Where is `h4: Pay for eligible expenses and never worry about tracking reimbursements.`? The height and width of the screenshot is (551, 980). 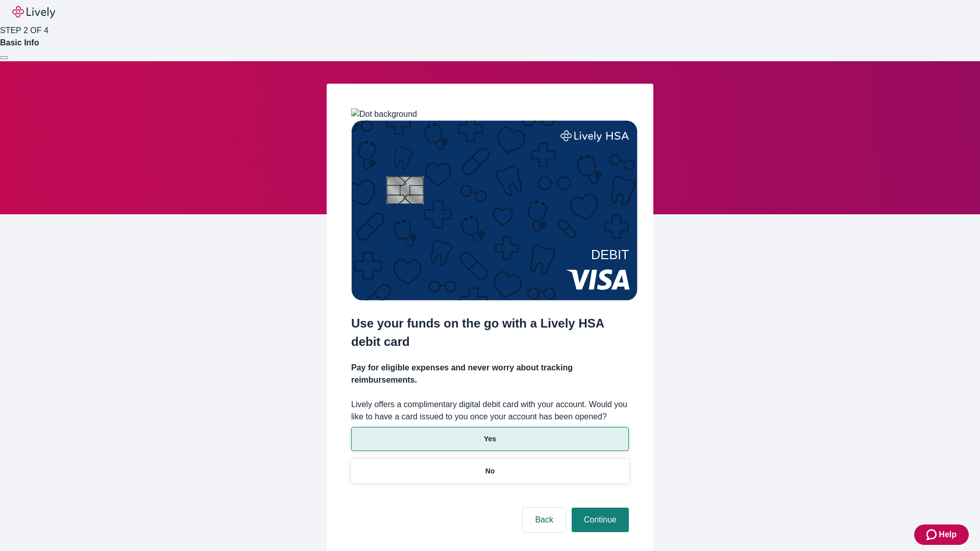 h4: Pay for eligible expenses and never worry about tracking reimbursements. is located at coordinates (490, 374).